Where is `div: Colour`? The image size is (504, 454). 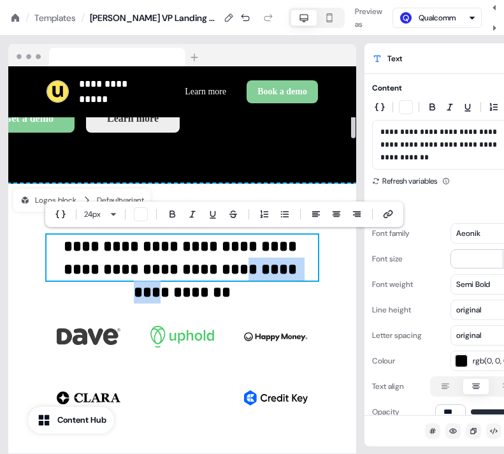
div: Colour is located at coordinates (384, 361).